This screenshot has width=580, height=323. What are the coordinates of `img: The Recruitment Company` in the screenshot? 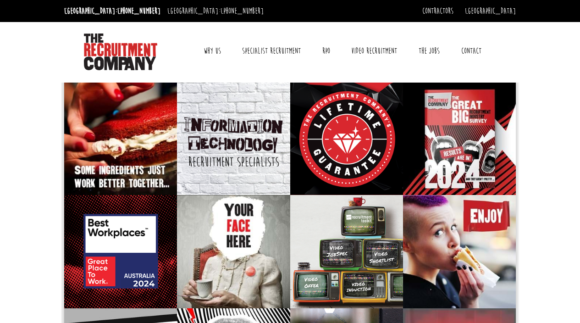 It's located at (121, 52).